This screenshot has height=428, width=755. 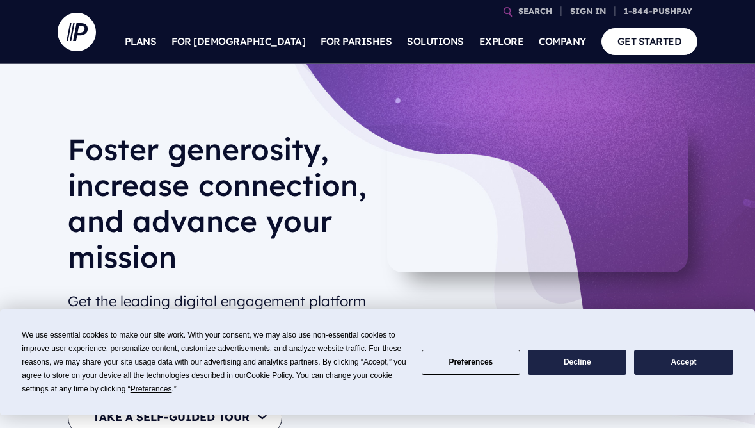 What do you see at coordinates (141, 42) in the screenshot?
I see `a: PLANS` at bounding box center [141, 42].